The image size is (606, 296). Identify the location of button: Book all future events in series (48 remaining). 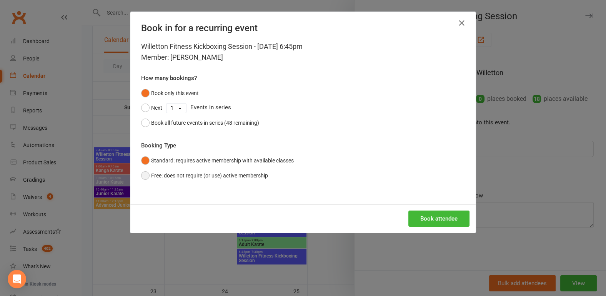
(200, 123).